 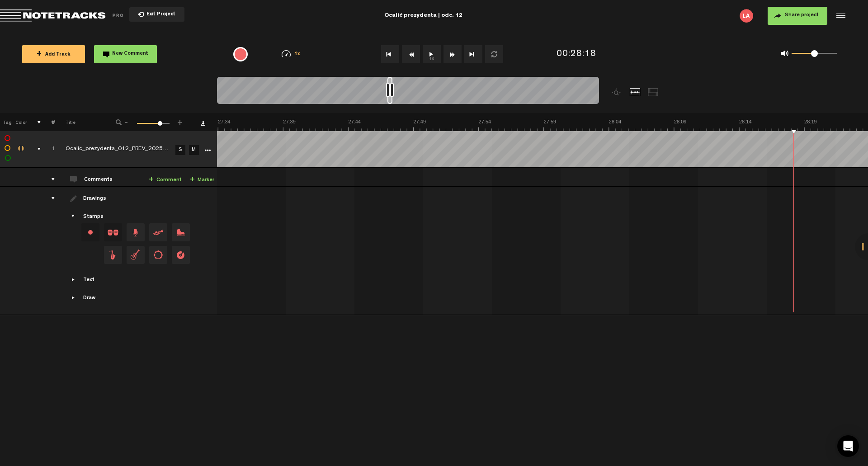 I want to click on span: Exit Project, so click(x=160, y=15).